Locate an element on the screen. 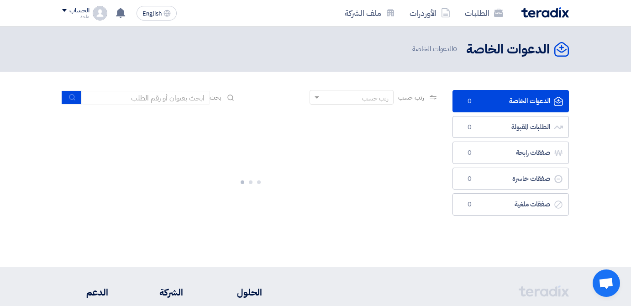  span: بحث is located at coordinates (216, 97).